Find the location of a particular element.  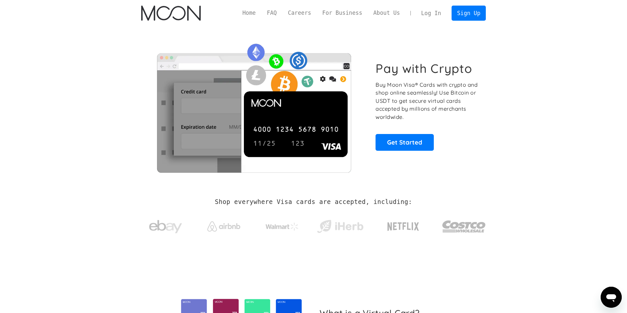

p: Buy Moon Visa® Cards with crypto and shop online seamlessly! Use Bitcoin or USDT to get secure vi... is located at coordinates (427, 101).